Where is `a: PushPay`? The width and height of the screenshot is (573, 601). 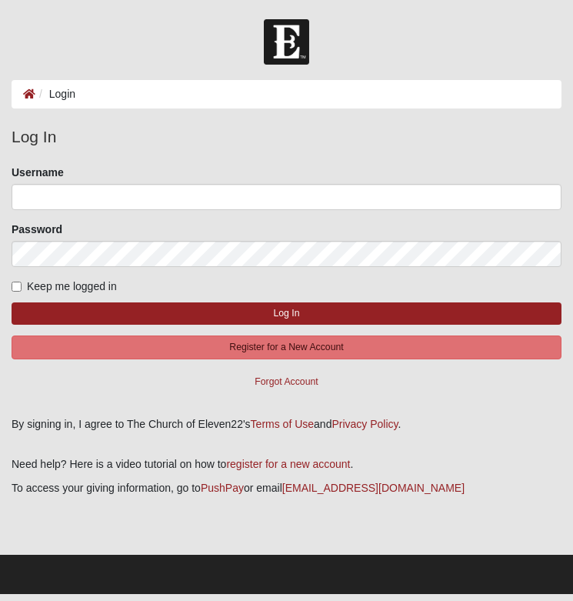 a: PushPay is located at coordinates (222, 488).